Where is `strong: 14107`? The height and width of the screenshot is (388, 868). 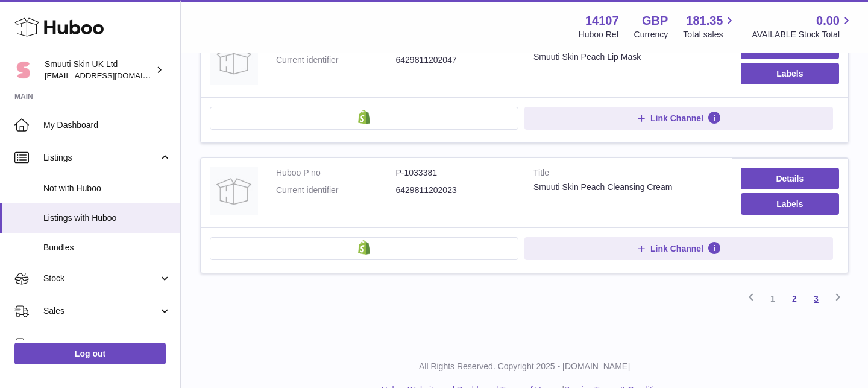
strong: 14107 is located at coordinates (602, 21).